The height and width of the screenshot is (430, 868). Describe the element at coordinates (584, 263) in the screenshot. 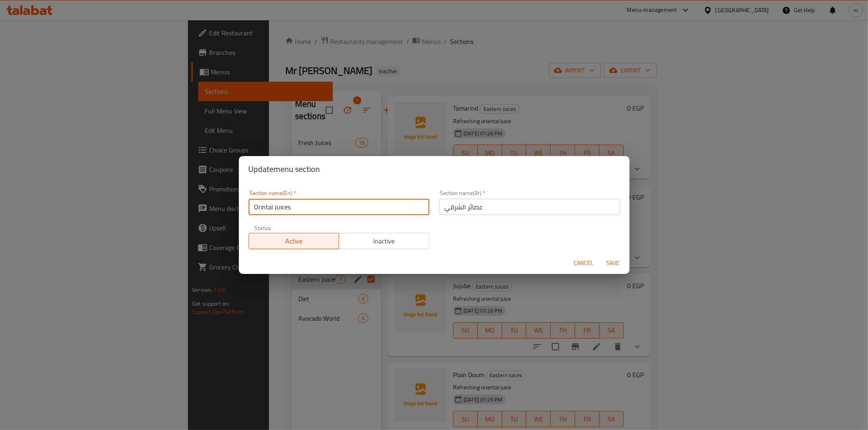

I see `span: Cancel` at that location.